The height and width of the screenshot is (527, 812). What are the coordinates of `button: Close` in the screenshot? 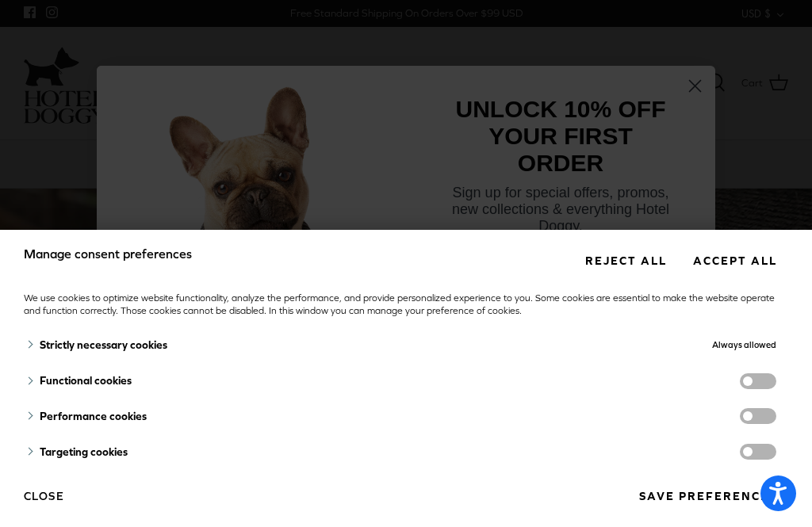 It's located at (43, 496).